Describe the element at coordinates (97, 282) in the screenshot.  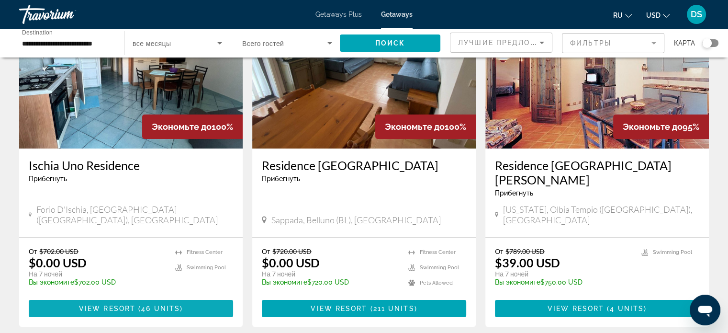
I see `p: $702.00 USD` at that location.